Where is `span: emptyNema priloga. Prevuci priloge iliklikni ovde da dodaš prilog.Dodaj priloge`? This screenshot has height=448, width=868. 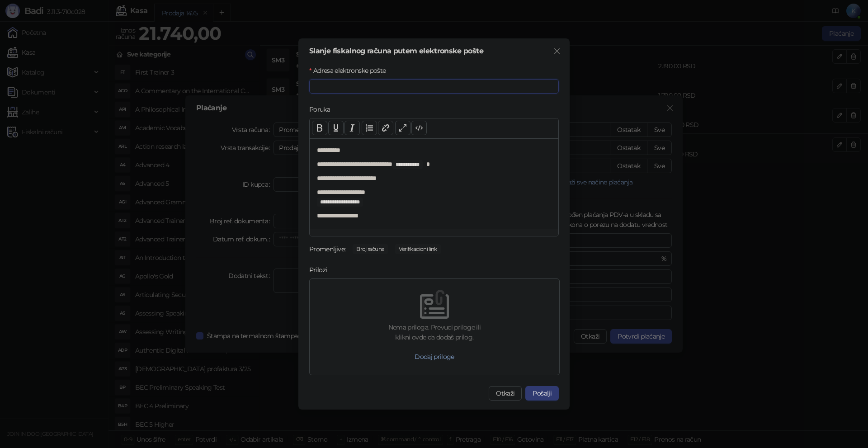
span: emptyNema priloga. Prevuci priloge iliklikni ovde da dodaš prilog.Dodaj priloge is located at coordinates (434, 327).